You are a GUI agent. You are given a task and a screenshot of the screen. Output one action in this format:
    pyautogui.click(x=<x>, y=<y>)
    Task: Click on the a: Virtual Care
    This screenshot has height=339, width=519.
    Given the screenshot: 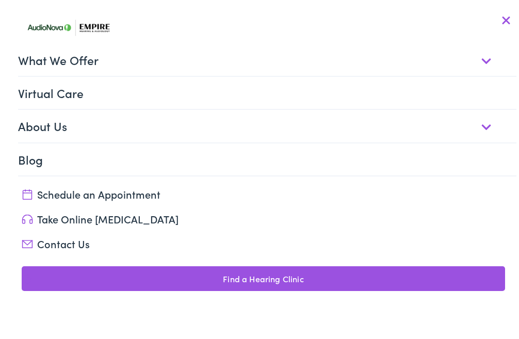 What is the action you would take?
    pyautogui.click(x=267, y=90)
    